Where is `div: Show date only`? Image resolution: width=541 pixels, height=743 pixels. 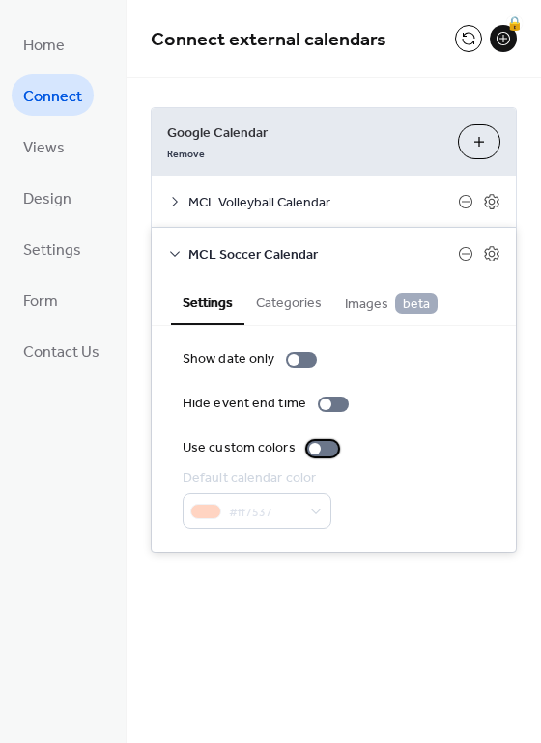
div: Show date only is located at coordinates (228, 359).